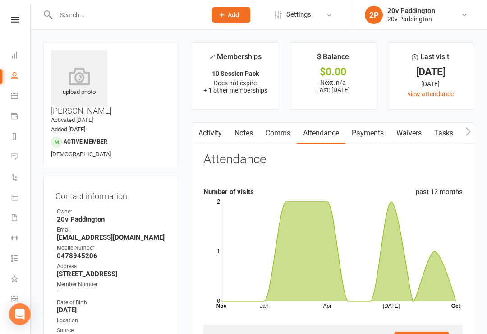  I want to click on div: $0.00, so click(333, 72).